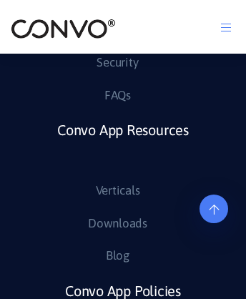 The height and width of the screenshot is (299, 246). I want to click on img: logo_2.png, so click(63, 29).